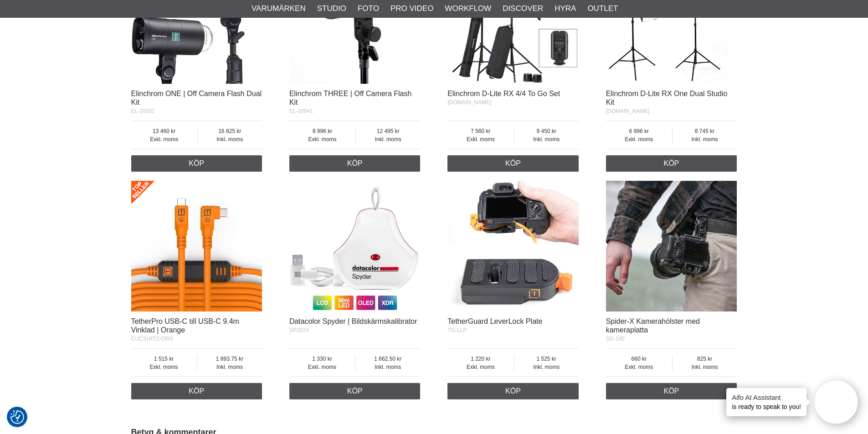 This screenshot has height=434, width=868. Describe the element at coordinates (229, 359) in the screenshot. I see `span: 1 893.75` at that location.